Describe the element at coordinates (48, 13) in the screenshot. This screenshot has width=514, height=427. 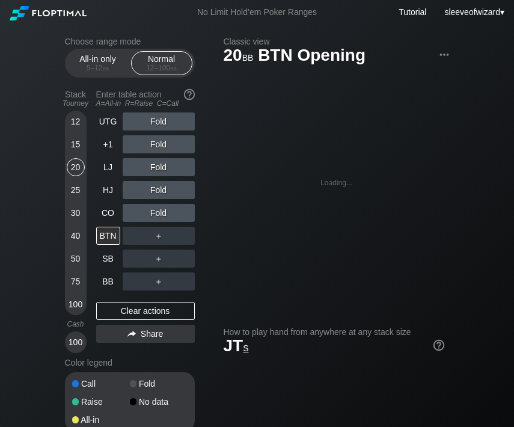
I see `img: Floptimal logo` at that location.